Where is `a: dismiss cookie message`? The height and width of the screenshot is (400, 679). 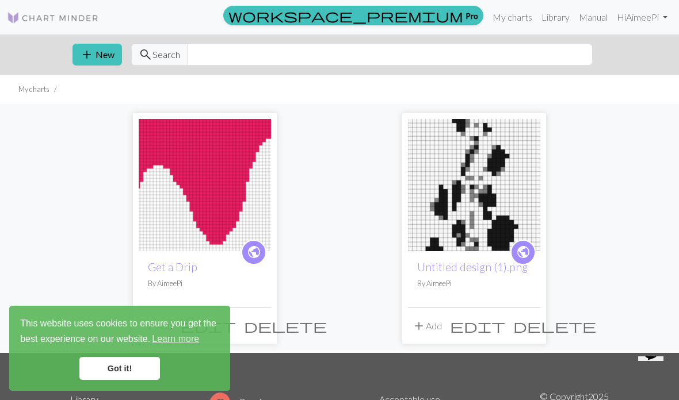 a: dismiss cookie message is located at coordinates (120, 369).